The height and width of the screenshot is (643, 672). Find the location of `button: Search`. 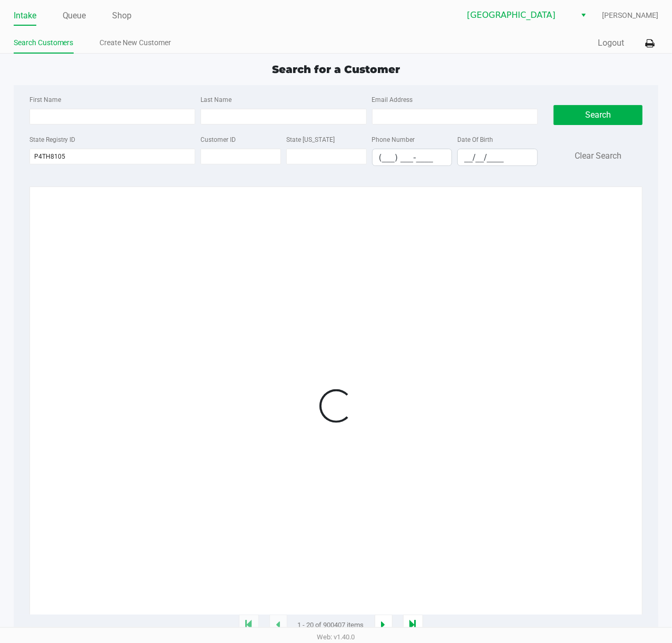

button: Search is located at coordinates (597, 115).